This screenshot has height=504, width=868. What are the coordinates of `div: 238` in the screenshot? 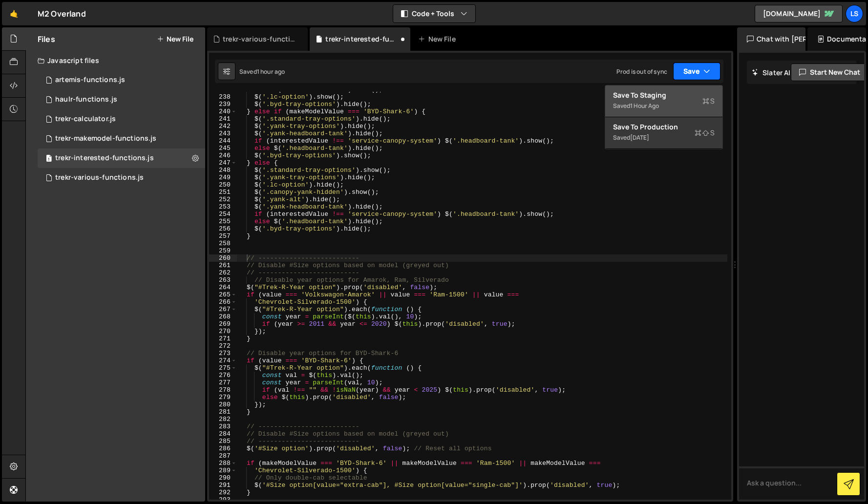 It's located at (223, 97).